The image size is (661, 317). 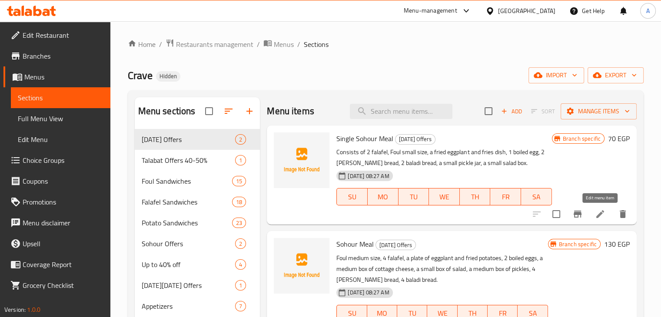 What do you see at coordinates (187, 202) in the screenshot?
I see `div: Falafel Sandwiches` at bounding box center [187, 202].